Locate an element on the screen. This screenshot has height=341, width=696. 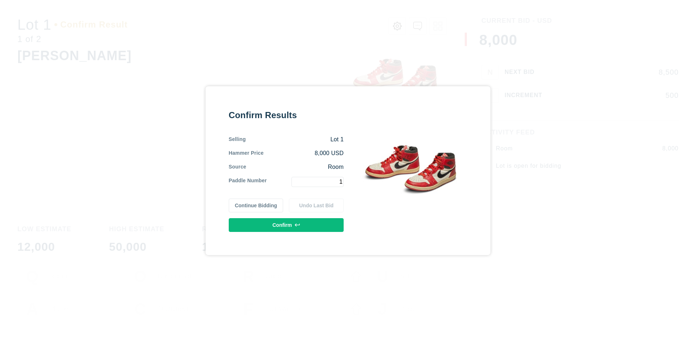
div: Selling is located at coordinates (237, 140).